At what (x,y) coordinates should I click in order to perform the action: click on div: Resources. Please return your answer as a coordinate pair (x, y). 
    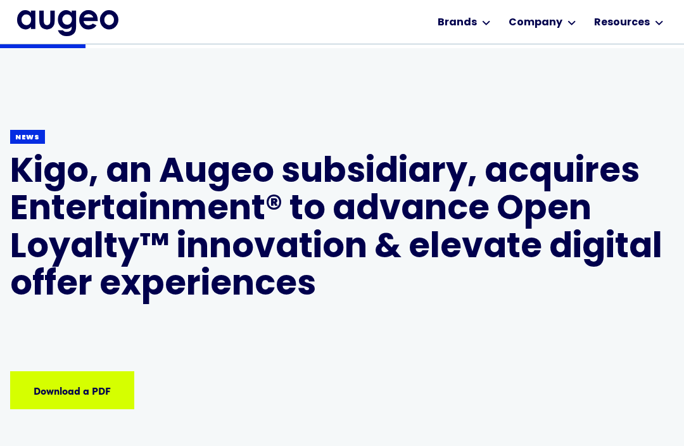
    Looking at the image, I should click on (621, 23).